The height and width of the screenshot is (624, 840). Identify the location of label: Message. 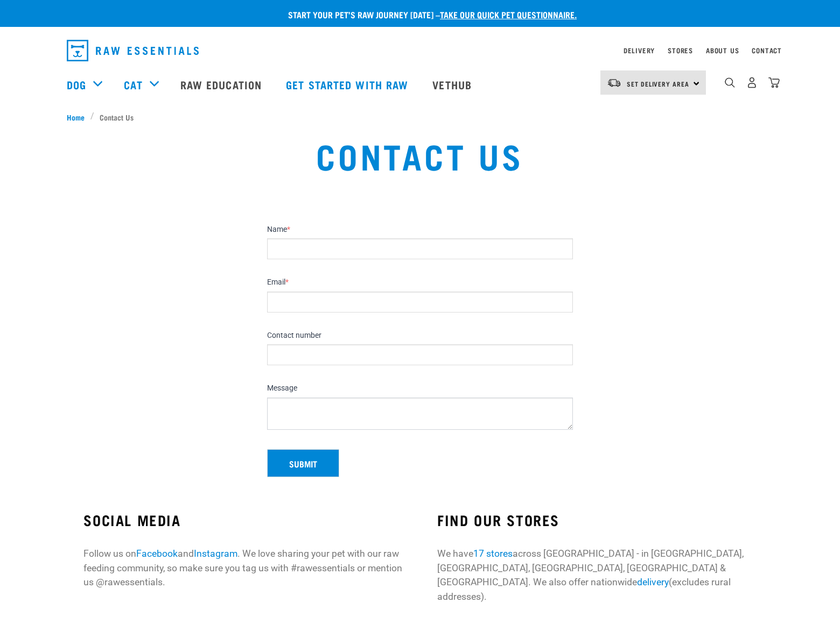
(420, 388).